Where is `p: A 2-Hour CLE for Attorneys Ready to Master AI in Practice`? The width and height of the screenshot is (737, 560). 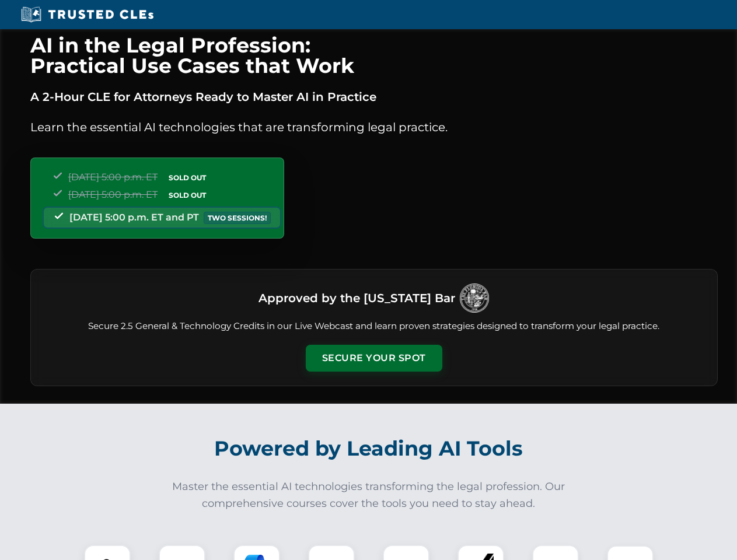 p: A 2-Hour CLE for Attorneys Ready to Master AI in Practice is located at coordinates (374, 97).